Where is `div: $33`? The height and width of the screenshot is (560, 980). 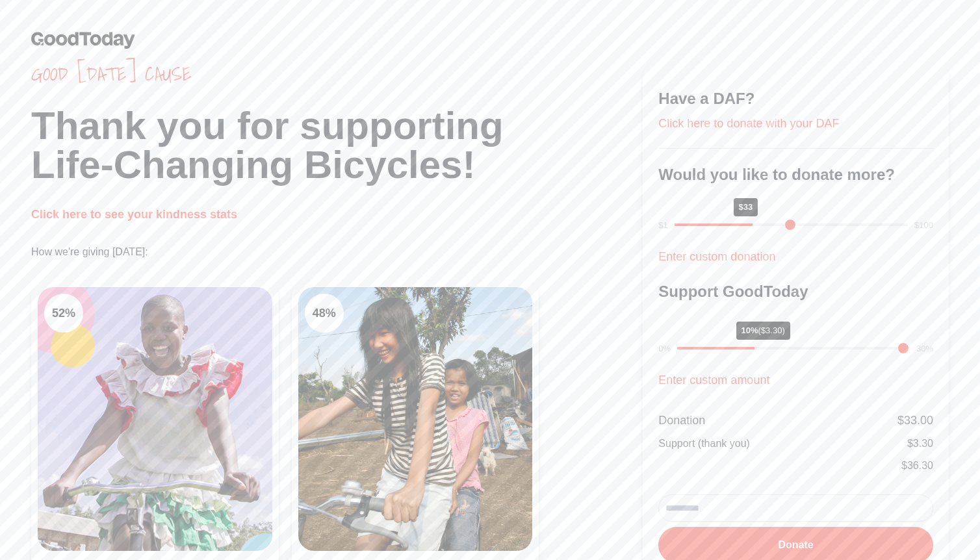
div: $33 is located at coordinates (746, 207).